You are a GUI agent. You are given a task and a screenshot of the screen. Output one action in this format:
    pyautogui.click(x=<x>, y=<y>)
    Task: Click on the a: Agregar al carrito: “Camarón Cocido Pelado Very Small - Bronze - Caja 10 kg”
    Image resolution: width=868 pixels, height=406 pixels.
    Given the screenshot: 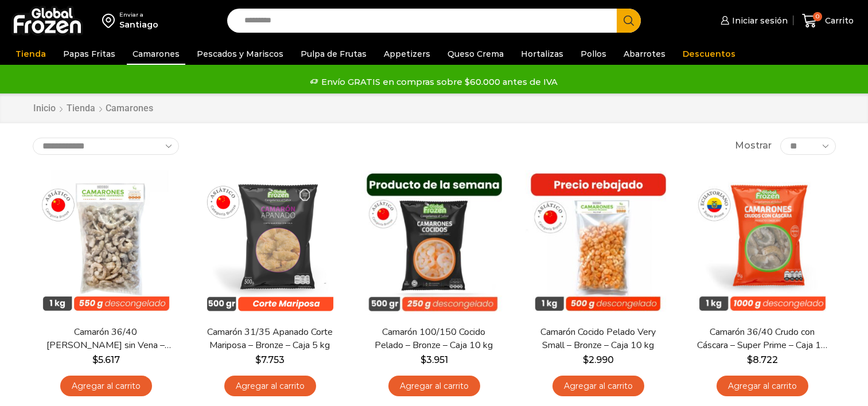 What is the action you would take?
    pyautogui.click(x=598, y=386)
    